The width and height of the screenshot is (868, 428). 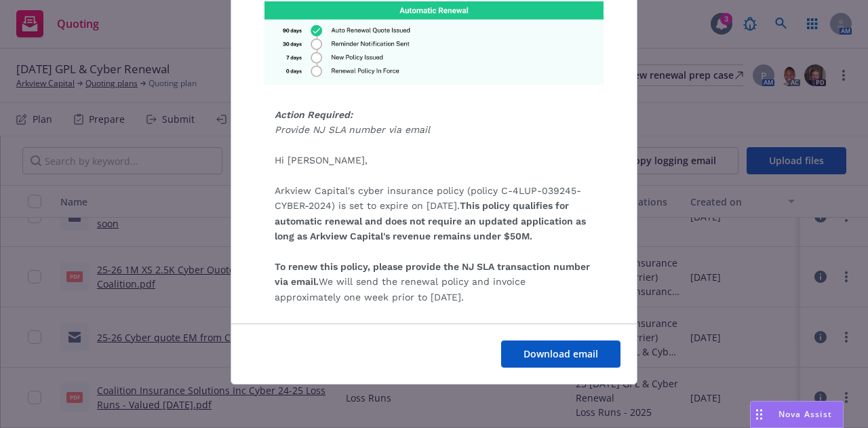 I want to click on span: Download email, so click(x=561, y=353).